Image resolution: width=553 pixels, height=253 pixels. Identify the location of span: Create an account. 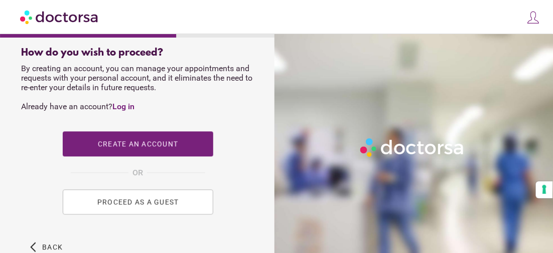
(137, 144).